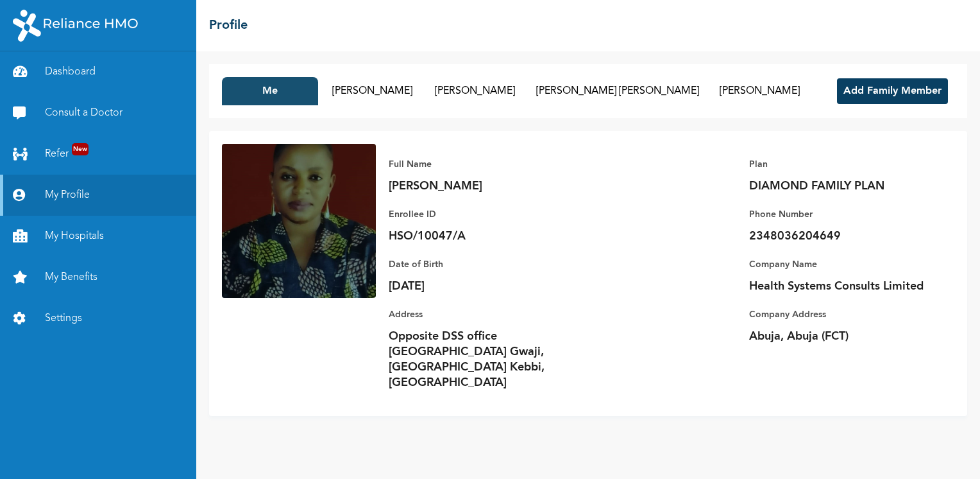 Image resolution: width=980 pixels, height=479 pixels. Describe the element at coordinates (839, 336) in the screenshot. I see `p: Abuja, Abuja (FCT)` at that location.